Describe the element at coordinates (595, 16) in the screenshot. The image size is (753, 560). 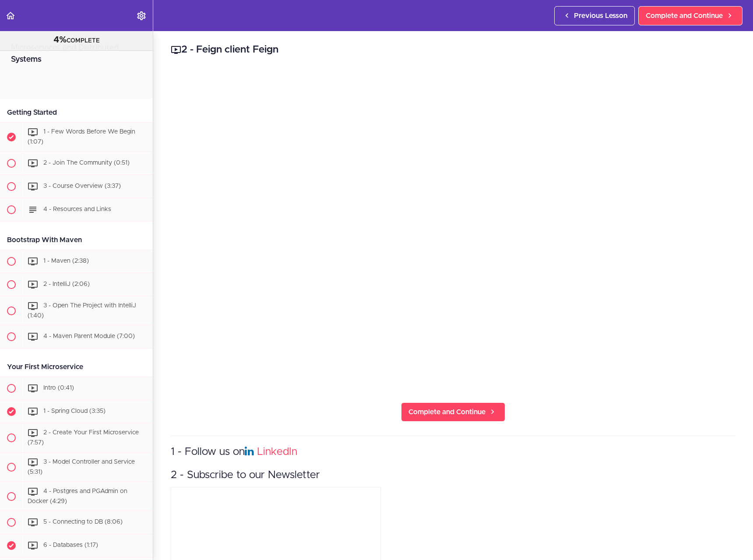
I see `a: Previous Lesson` at that location.